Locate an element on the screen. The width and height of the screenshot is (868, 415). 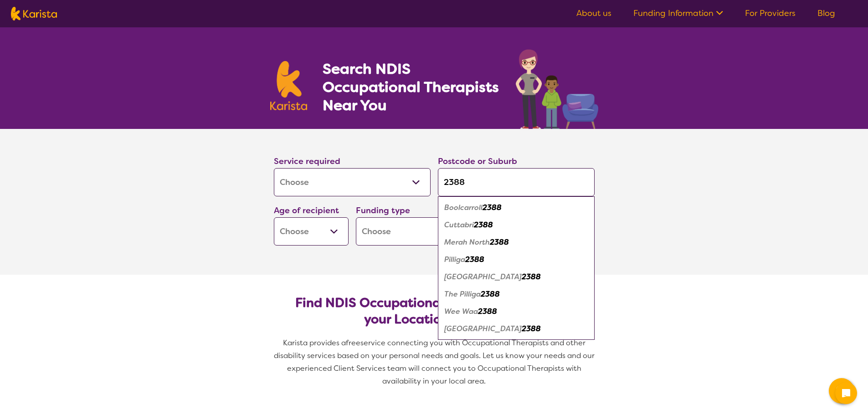
em: Wee Waa is located at coordinates (461, 311).